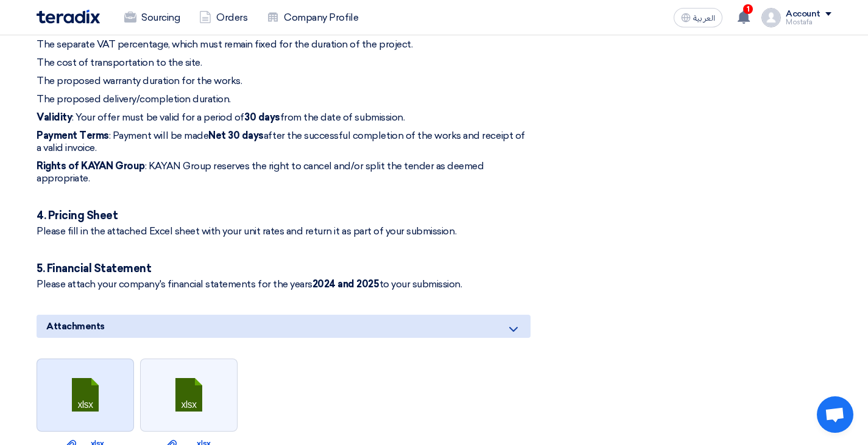 The image size is (868, 445). Describe the element at coordinates (284, 172) in the screenshot. I see `p: : KAYAN Group reserves the right to cancel and/or split the tender as deemed appropriate.` at that location.